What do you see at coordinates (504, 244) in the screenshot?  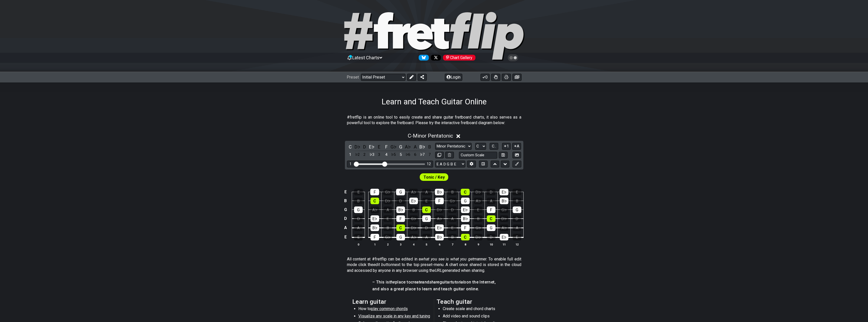 I see `th: 11` at bounding box center [504, 244].